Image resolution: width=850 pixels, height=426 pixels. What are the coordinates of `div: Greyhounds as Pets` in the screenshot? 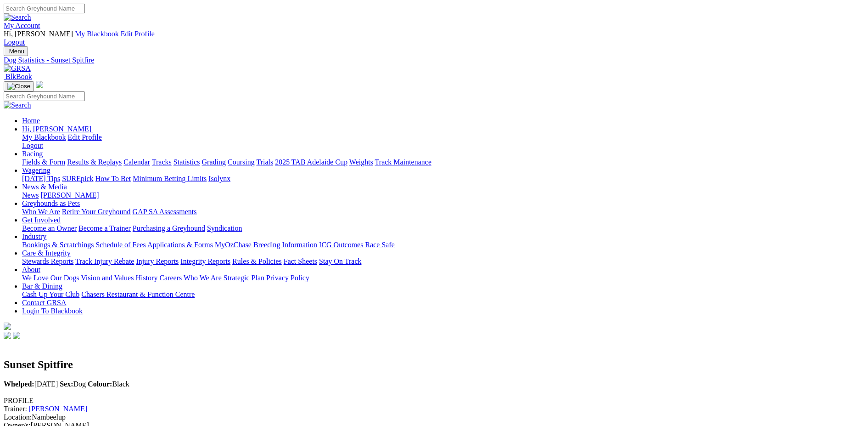 It's located at (434, 212).